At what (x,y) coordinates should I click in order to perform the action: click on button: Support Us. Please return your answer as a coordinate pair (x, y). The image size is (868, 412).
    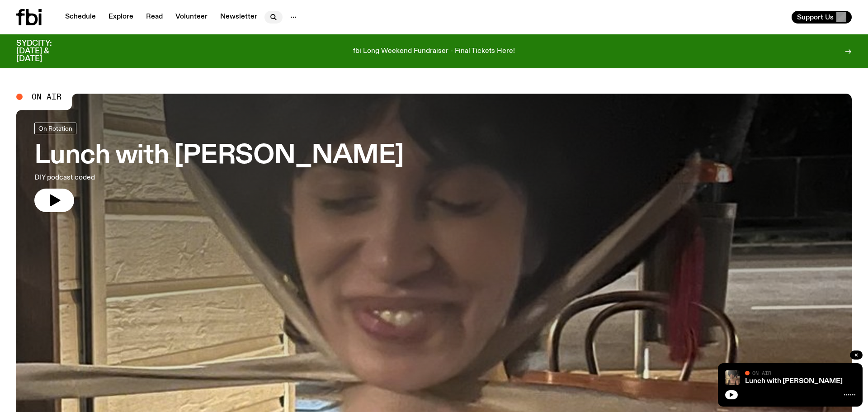
    Looking at the image, I should click on (821, 18).